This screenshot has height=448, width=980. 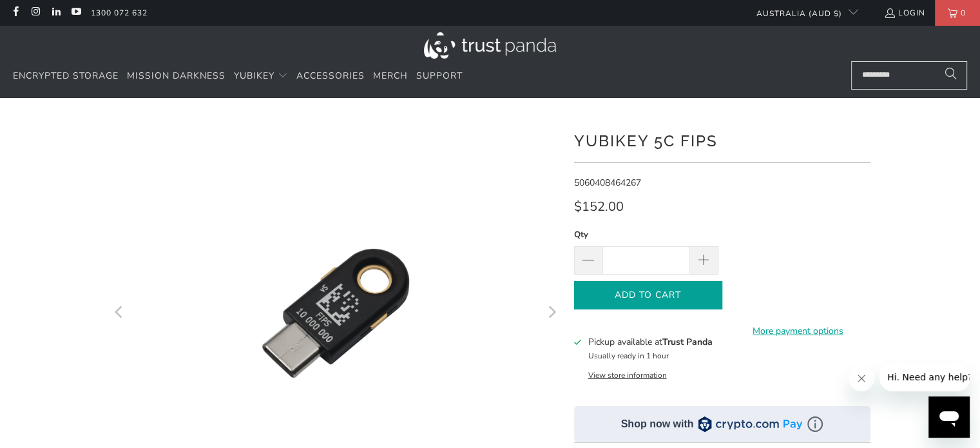 I want to click on span: Encrypted Storage, so click(x=66, y=75).